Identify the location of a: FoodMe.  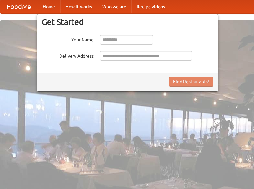
(19, 7).